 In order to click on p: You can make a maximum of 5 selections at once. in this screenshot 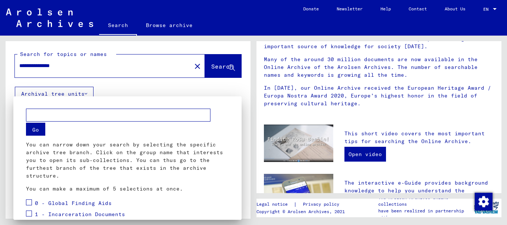, I will do `click(127, 189)`.